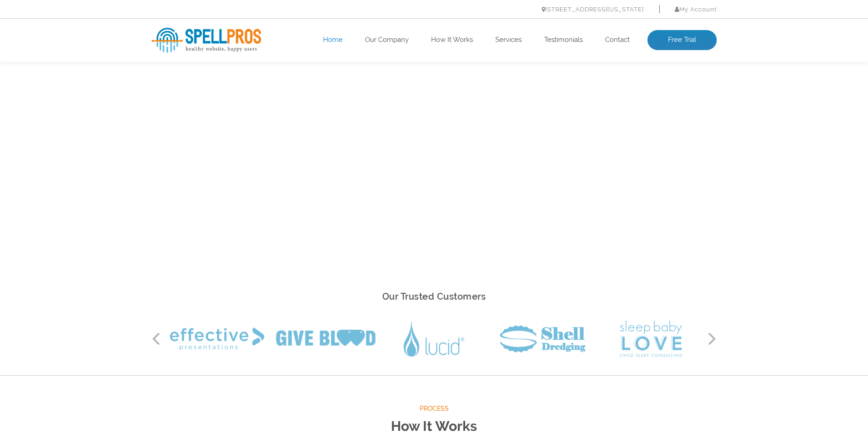  What do you see at coordinates (542, 339) in the screenshot?
I see `img: Shell Dredging` at bounding box center [542, 339].